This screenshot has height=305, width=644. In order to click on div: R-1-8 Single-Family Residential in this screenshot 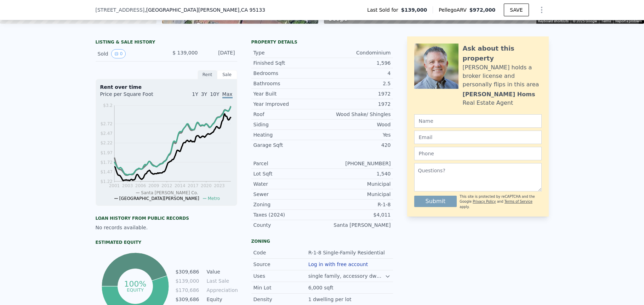, I will do `click(347, 252)`.